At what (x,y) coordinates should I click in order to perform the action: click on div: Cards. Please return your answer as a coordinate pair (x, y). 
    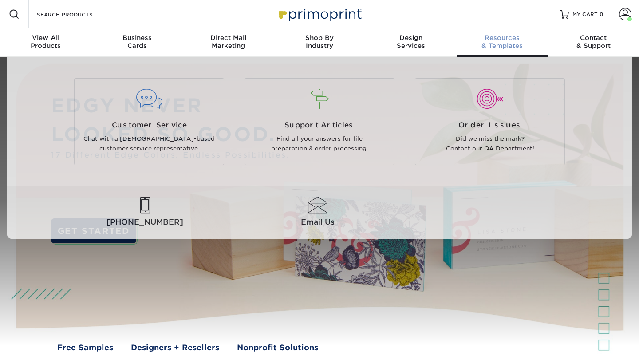
    Looking at the image, I should click on (137, 42).